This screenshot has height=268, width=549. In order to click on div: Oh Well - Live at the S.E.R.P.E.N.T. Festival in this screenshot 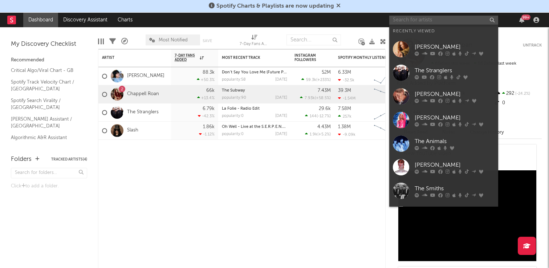, I will do `click(255, 127)`.